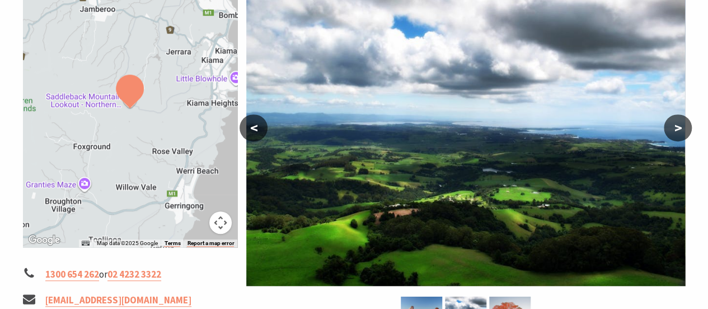 The image size is (708, 309). I want to click on a: 02 4232 3322, so click(134, 274).